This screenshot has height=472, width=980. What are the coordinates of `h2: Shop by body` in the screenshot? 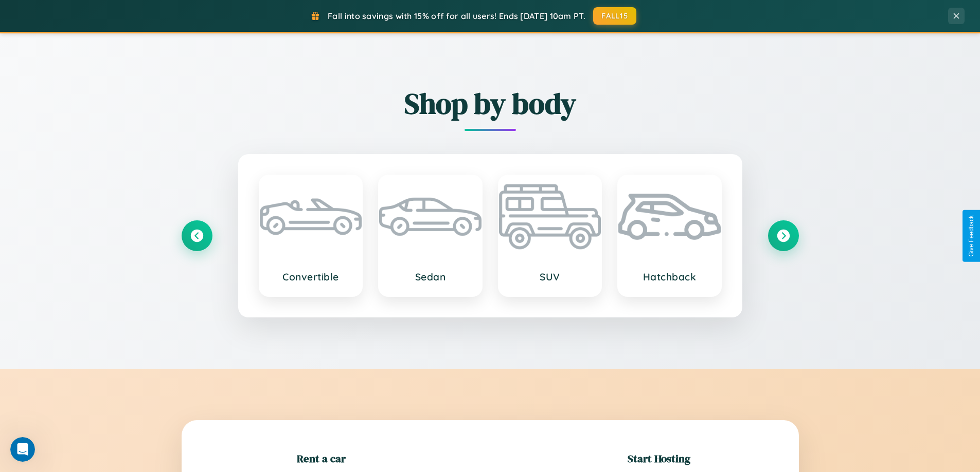 It's located at (490, 104).